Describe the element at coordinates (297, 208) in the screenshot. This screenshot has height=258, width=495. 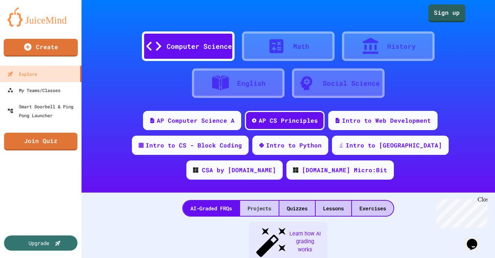
I see `div: Quizzes` at that location.